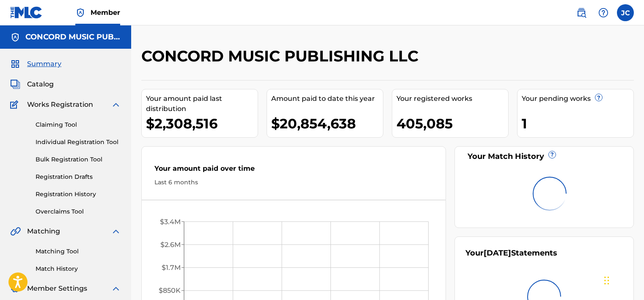 The height and width of the screenshot is (300, 644). What do you see at coordinates (623, 280) in the screenshot?
I see `div: Chat Widget` at bounding box center [623, 280].